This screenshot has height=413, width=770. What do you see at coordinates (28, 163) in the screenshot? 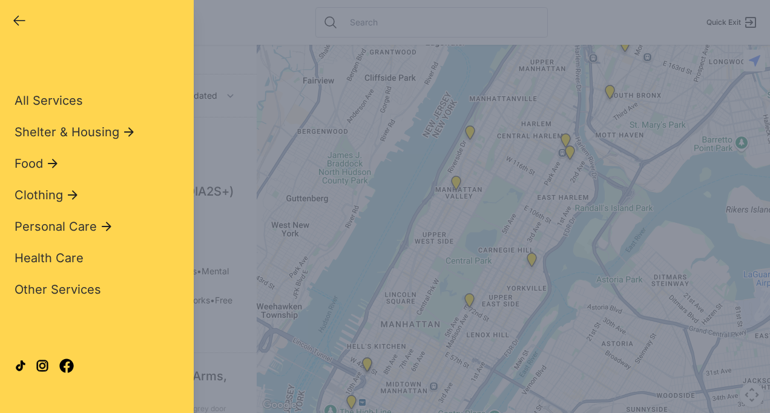
I see `span: Food` at bounding box center [28, 163].